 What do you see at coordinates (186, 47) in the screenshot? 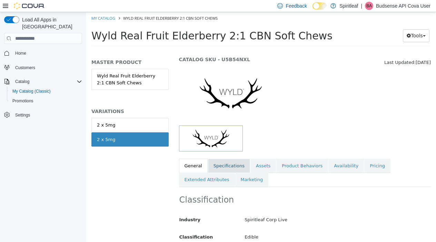
I see `h5: CATALOG SKU - U5B54NXL` at bounding box center [186, 47].